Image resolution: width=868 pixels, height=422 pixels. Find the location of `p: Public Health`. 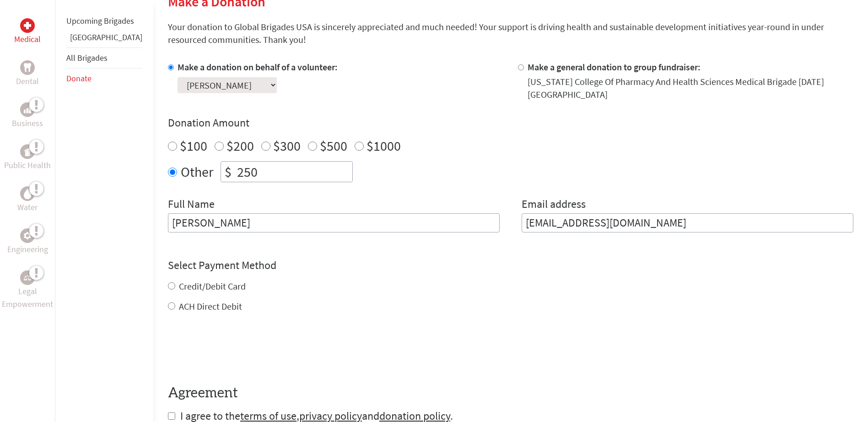

p: Public Health is located at coordinates (28, 166).